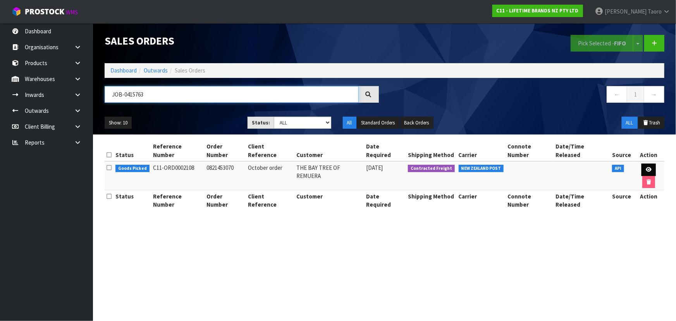 This screenshot has width=676, height=321. Describe the element at coordinates (118, 123) in the screenshot. I see `button: Show: 10` at that location.